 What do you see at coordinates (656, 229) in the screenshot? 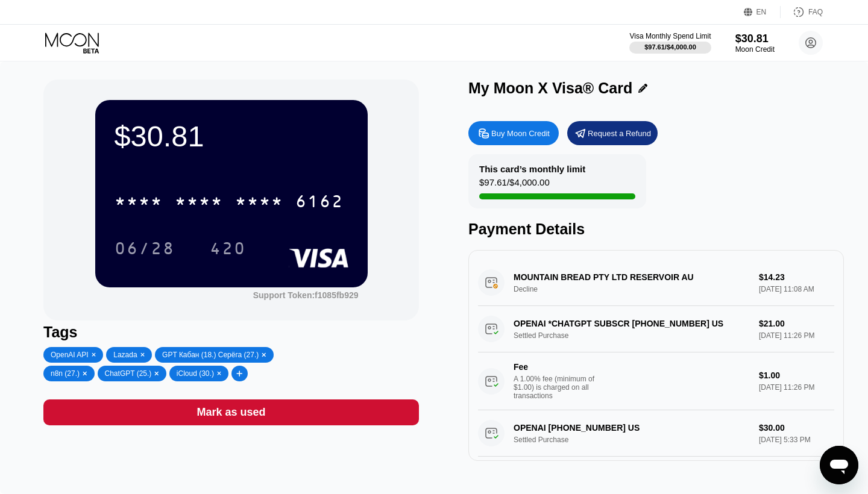
I see `div: Payment Details` at bounding box center [656, 229].